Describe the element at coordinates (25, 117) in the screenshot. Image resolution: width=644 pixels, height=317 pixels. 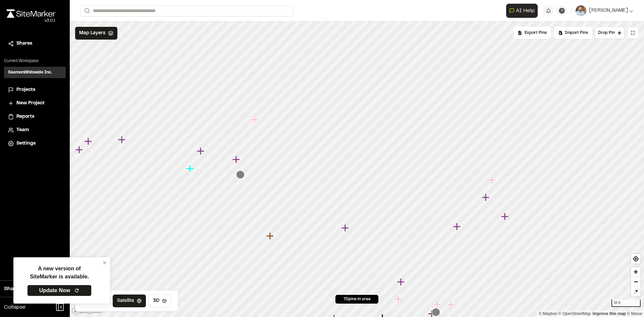
I see `span: Reports` at that location.